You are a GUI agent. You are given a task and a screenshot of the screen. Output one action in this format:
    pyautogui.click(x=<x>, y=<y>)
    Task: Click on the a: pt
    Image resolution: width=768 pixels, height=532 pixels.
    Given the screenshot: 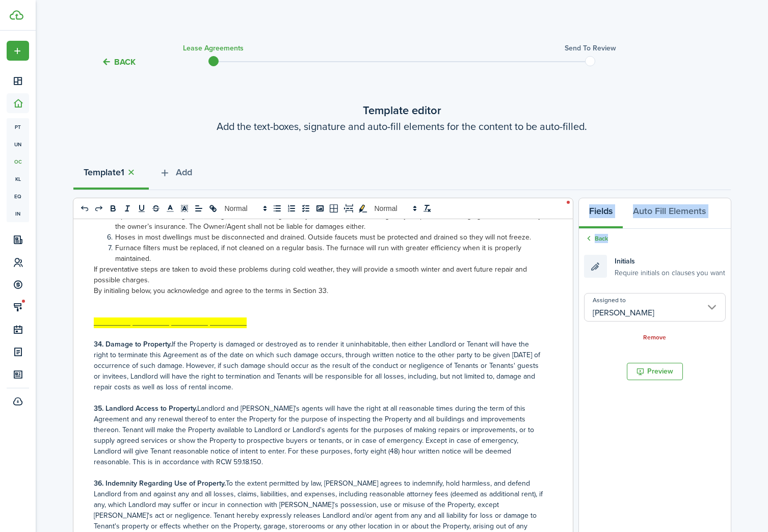 What is the action you would take?
    pyautogui.click(x=18, y=127)
    